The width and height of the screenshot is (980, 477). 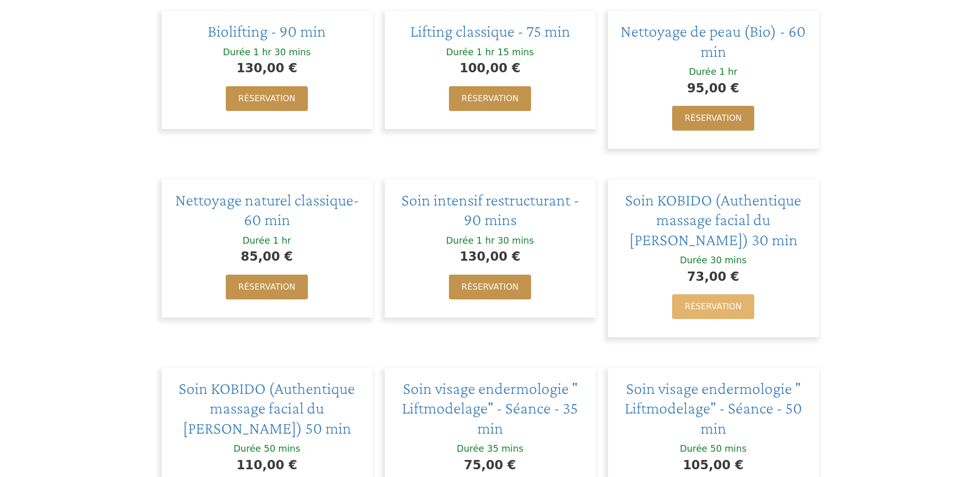 What do you see at coordinates (490, 210) in the screenshot?
I see `span: Soin intensif restructurant - 90 mins` at bounding box center [490, 210].